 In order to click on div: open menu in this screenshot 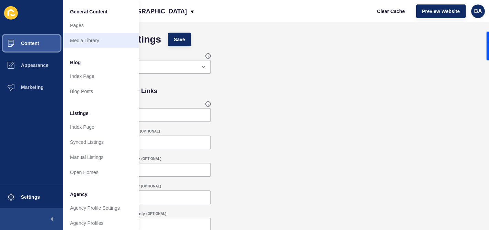, I will do `click(142, 67)`.